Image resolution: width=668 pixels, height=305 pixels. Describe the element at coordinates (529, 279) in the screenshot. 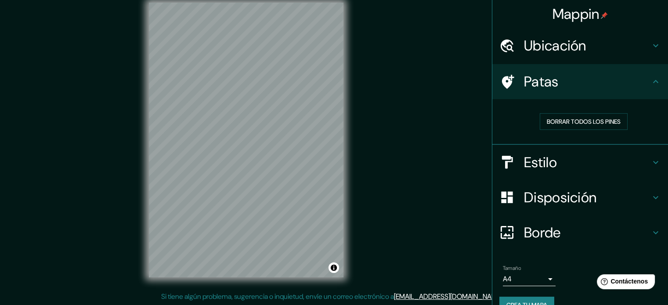

I see `div: A4` at that location.